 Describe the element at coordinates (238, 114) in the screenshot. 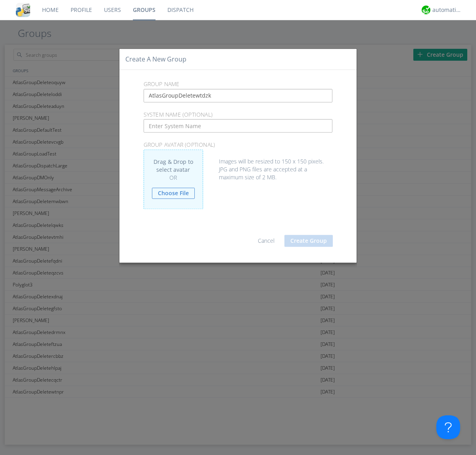

I see `p: System Name (optional)` at that location.